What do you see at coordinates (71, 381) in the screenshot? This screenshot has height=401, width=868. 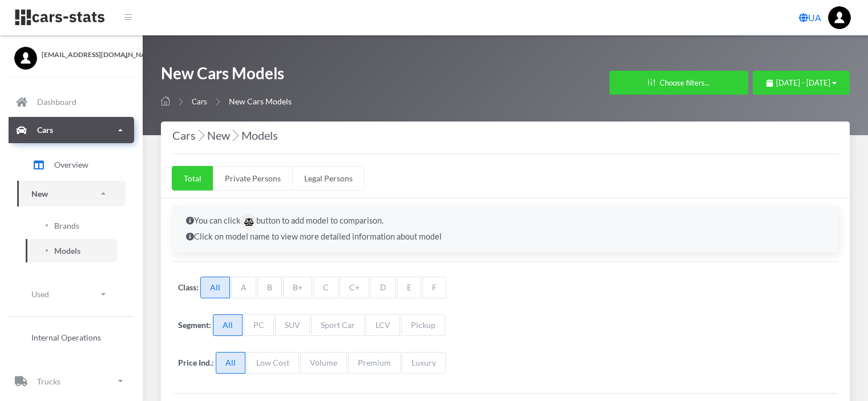 I see `a: Trucks` at bounding box center [71, 381].